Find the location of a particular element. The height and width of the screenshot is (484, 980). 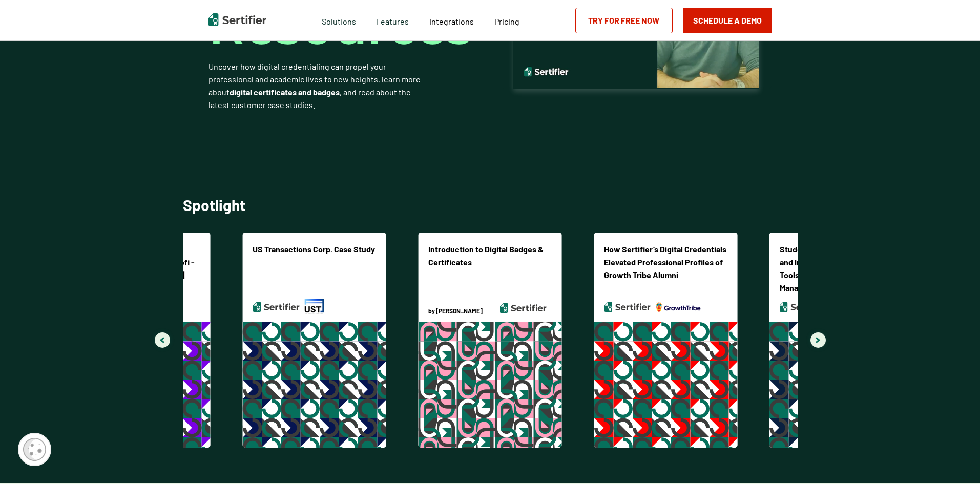

img: Carousel Previous Slide is located at coordinates (162, 340).